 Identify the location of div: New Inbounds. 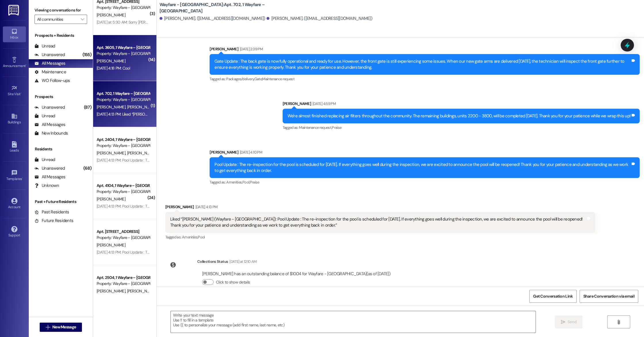
(51, 133).